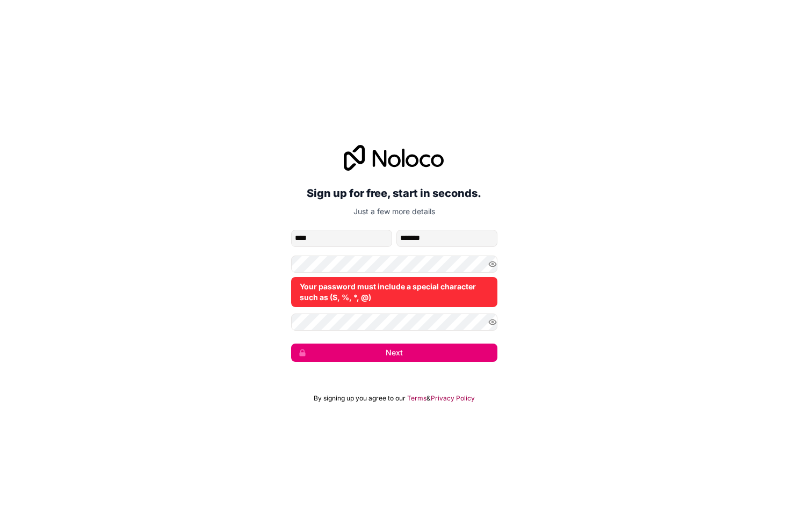 Image resolution: width=788 pixels, height=532 pixels. Describe the element at coordinates (453, 398) in the screenshot. I see `a: Privacy Policy` at that location.